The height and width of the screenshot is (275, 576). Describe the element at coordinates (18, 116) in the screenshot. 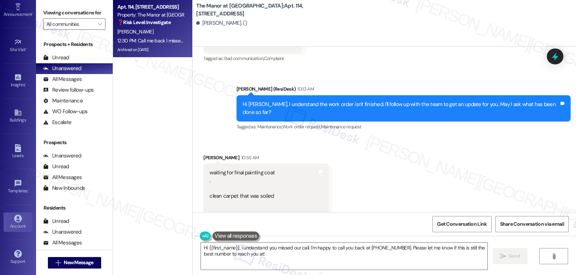

I see `a: Buildings` at that location.